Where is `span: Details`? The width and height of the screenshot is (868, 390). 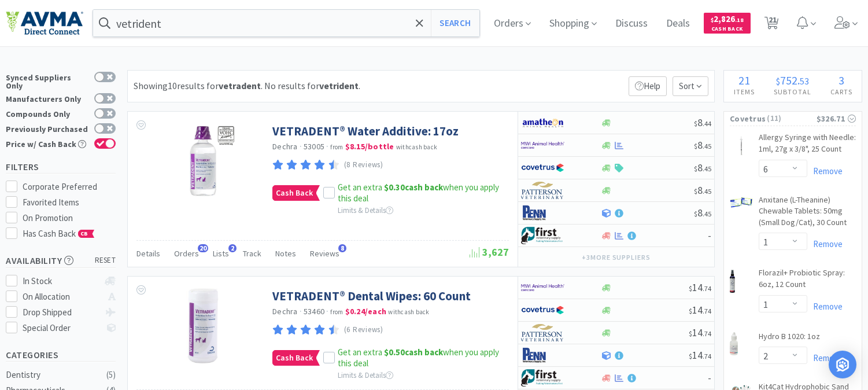 span: Details is located at coordinates (148, 254).